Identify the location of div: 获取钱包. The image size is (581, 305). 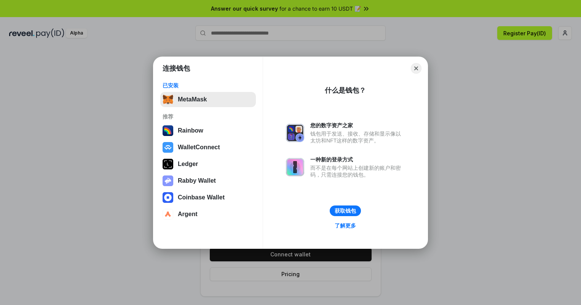
(345, 211).